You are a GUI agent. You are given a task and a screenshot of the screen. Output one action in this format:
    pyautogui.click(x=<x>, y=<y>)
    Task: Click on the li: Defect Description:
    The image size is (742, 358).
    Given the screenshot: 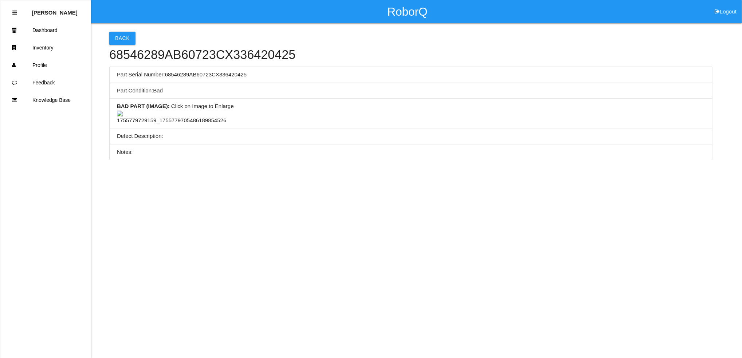 What is the action you would take?
    pyautogui.click(x=411, y=137)
    